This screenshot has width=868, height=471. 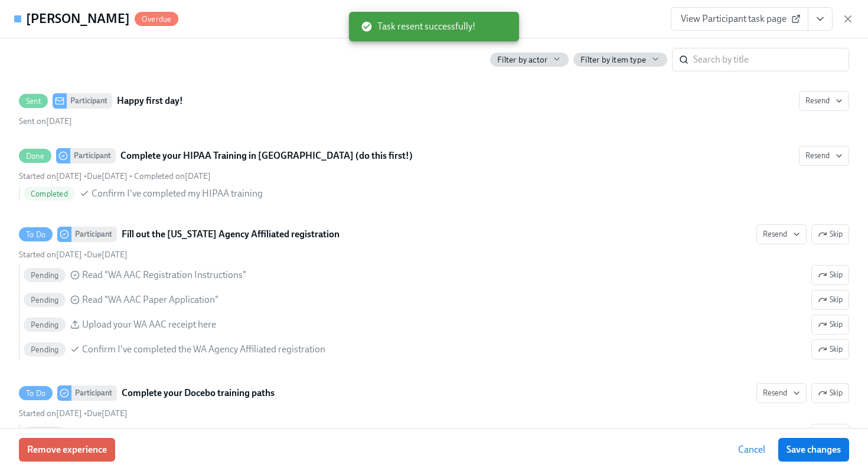 What do you see at coordinates (752, 450) in the screenshot?
I see `button: Cancel` at bounding box center [752, 450].